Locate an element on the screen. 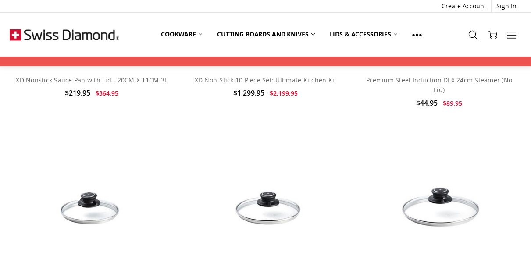 This screenshot has height=277, width=531. a: Cutting boards and knives is located at coordinates (266, 34).